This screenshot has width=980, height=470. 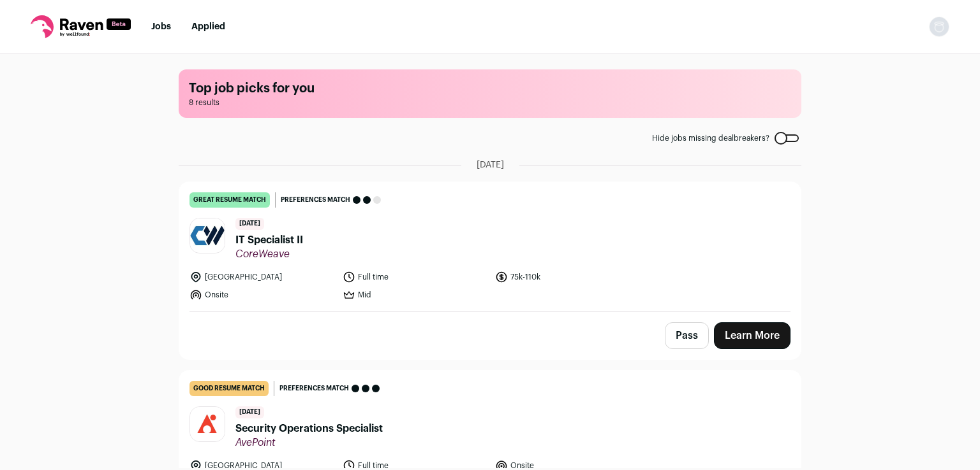 I want to click on h1: Top job picks for you, so click(x=490, y=88).